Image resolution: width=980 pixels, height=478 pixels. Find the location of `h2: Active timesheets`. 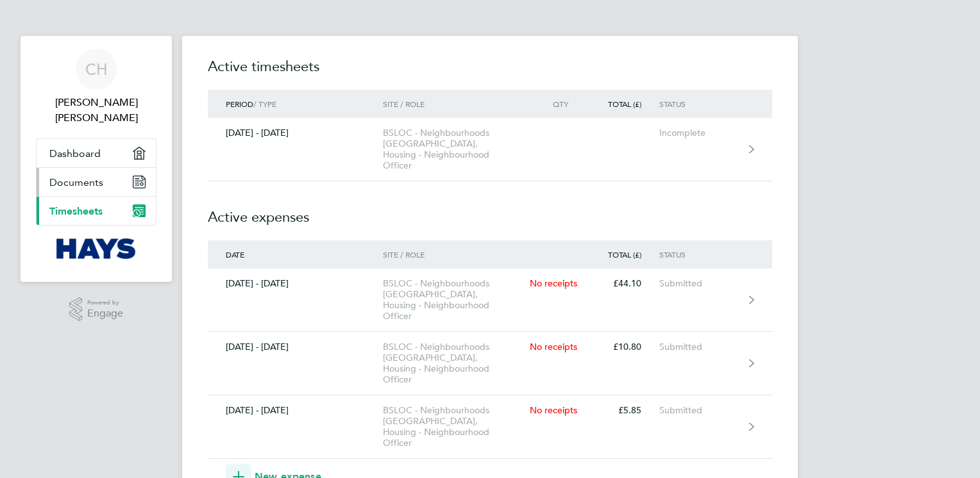

h2: Active timesheets is located at coordinates (490, 73).